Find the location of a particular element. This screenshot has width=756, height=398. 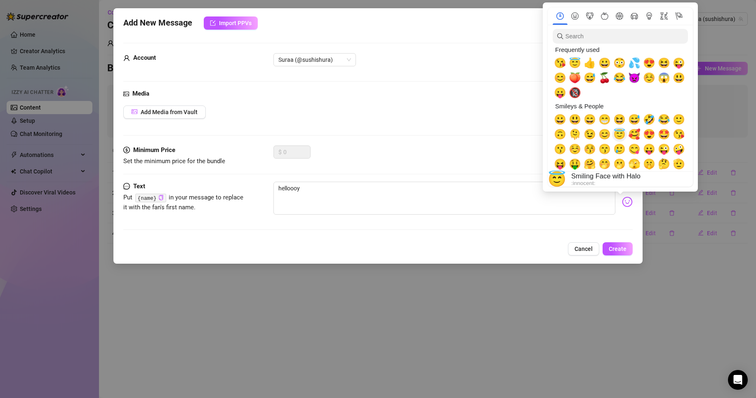

button: Click to Copy is located at coordinates (161, 198).